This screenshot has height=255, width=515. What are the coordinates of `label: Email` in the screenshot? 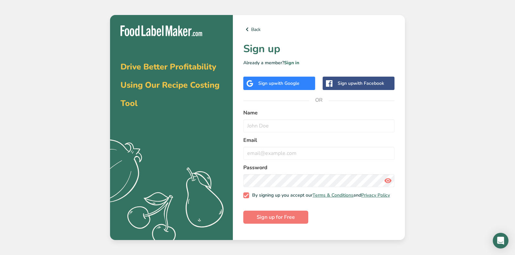 It's located at (319, 140).